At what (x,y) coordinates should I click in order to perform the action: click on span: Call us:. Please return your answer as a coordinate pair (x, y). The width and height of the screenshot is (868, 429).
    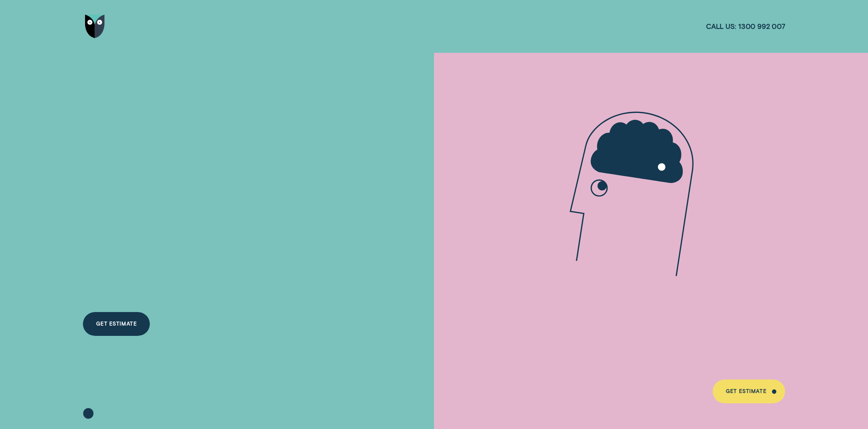
    Looking at the image, I should click on (721, 26).